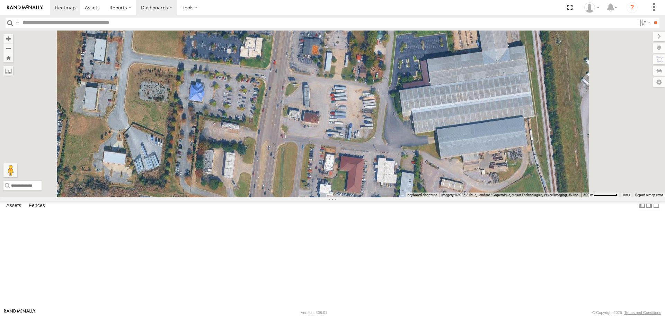  What do you see at coordinates (14, 206) in the screenshot?
I see `label: Assets` at bounding box center [14, 206].